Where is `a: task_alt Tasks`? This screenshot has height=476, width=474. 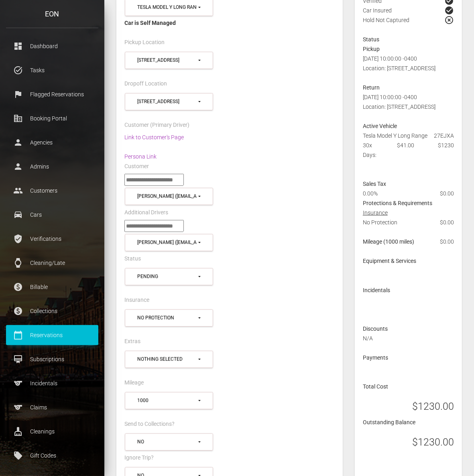 a: task_alt Tasks is located at coordinates (52, 70).